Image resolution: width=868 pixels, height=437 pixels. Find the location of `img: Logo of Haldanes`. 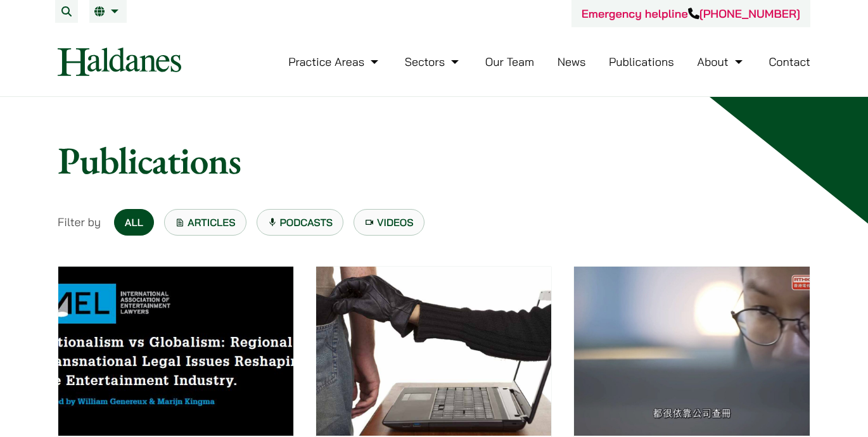

img: Logo of Haldanes is located at coordinates (119, 62).